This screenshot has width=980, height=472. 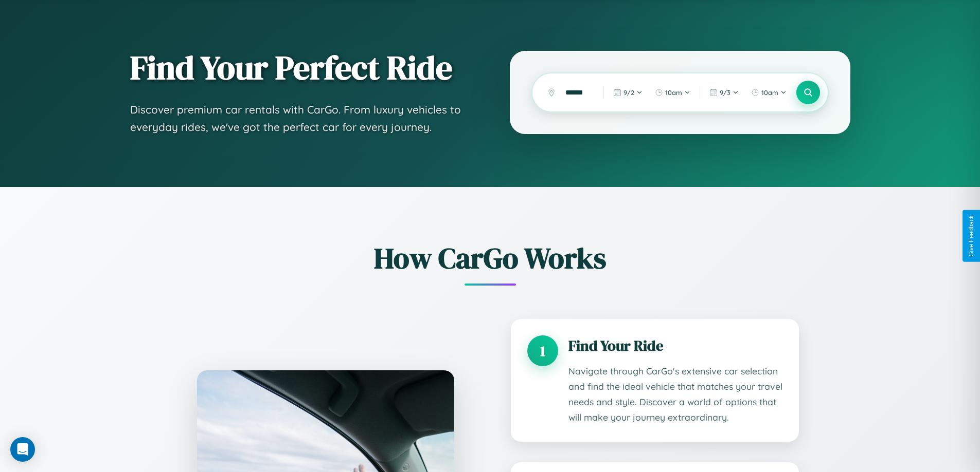 What do you see at coordinates (627, 93) in the screenshot?
I see `button: 9/2` at bounding box center [627, 93].